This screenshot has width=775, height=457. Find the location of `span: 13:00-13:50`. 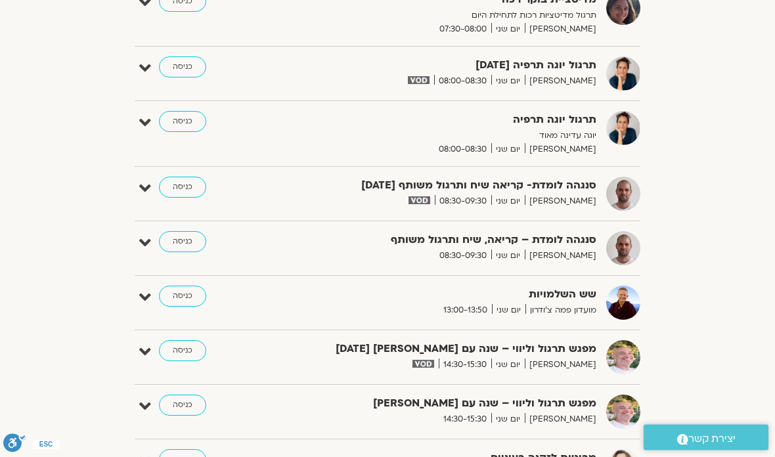

span: 13:00-13:50 is located at coordinates (465, 311).